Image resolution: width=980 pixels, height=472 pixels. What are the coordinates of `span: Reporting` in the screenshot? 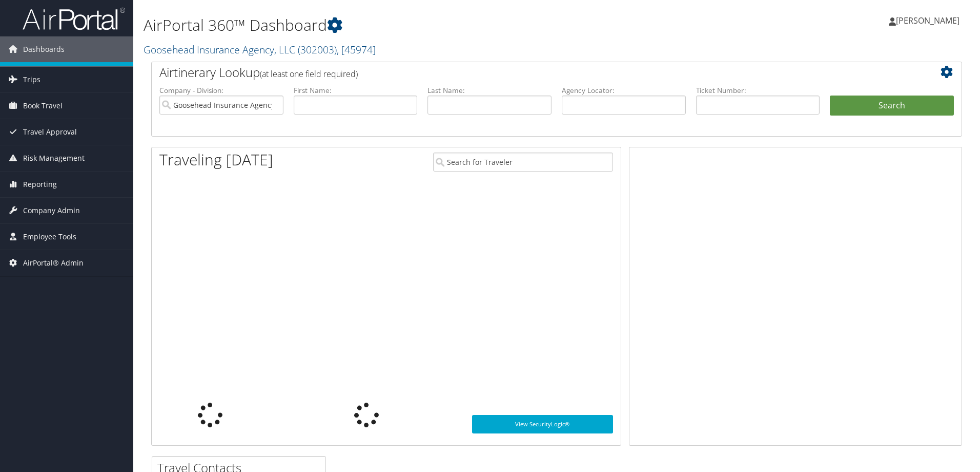 It's located at (40, 184).